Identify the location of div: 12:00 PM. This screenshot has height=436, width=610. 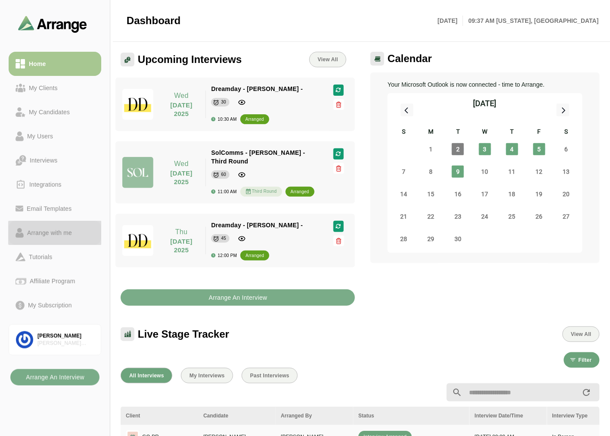
(224, 255).